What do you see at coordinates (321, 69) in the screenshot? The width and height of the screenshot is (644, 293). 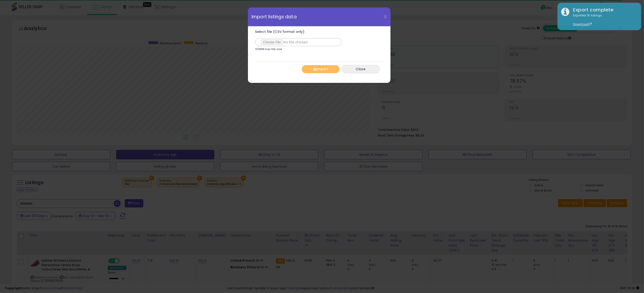 I see `button: Import` at bounding box center [321, 69].